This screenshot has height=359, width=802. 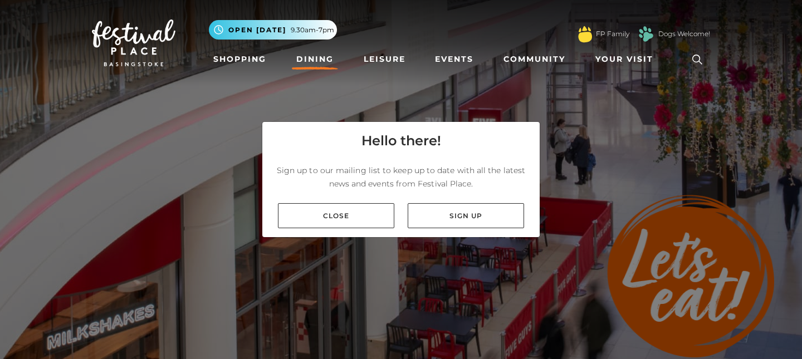 I want to click on a: Events, so click(x=454, y=59).